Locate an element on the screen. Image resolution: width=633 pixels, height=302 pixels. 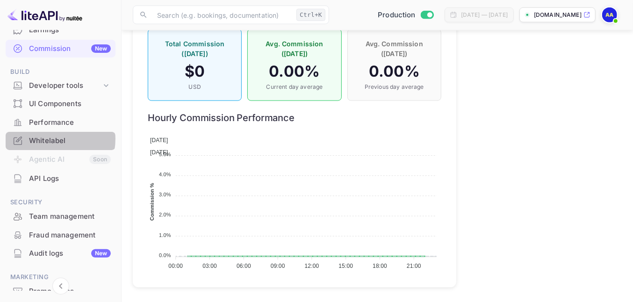
img: Abi Aromasodu is located at coordinates (610, 15).